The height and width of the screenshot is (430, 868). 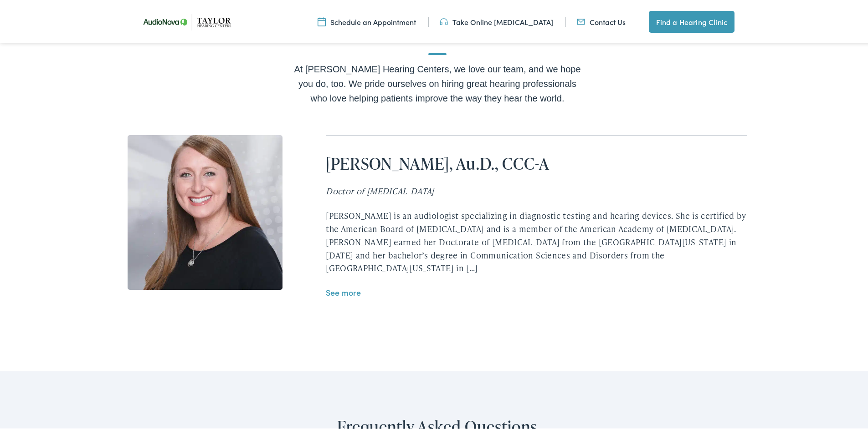 What do you see at coordinates (343, 290) in the screenshot?
I see `a: See more` at bounding box center [343, 290].